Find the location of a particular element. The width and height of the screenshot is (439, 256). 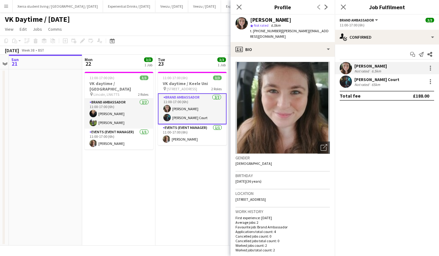

span: Not rated is located at coordinates (261, 25).